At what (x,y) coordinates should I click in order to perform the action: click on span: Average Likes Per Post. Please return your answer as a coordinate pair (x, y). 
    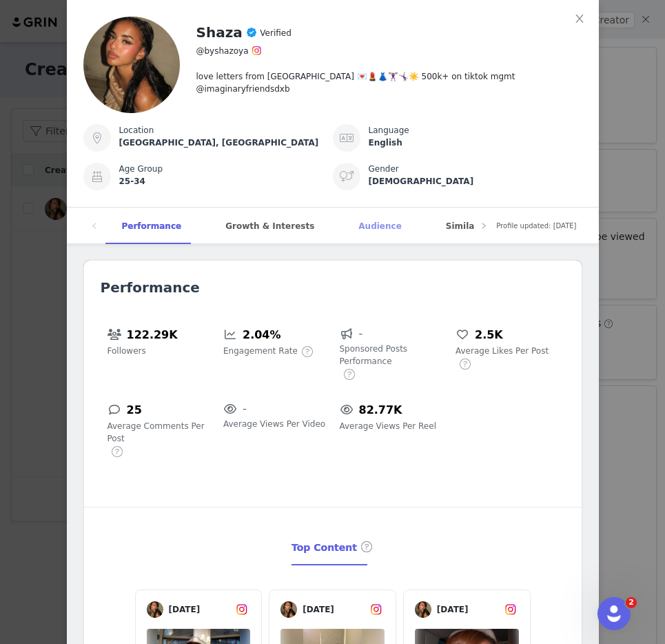
    Looking at the image, I should click on (502, 351).